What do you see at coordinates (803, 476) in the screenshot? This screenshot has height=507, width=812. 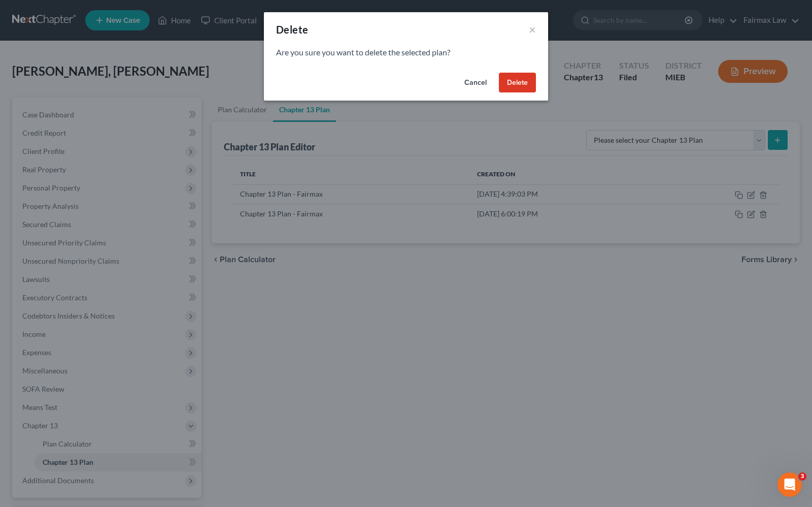 I see `span: 3` at bounding box center [803, 476].